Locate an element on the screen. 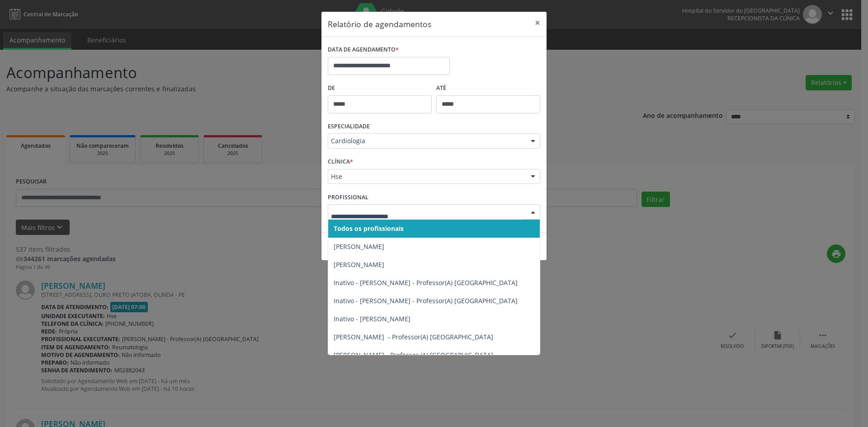 The image size is (868, 427). label: PROFISSIONAL is located at coordinates (348, 197).